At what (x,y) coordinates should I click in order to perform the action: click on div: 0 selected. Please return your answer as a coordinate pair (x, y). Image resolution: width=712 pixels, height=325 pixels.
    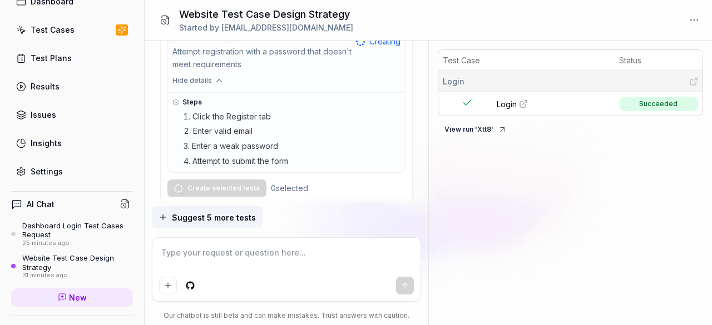
    Looking at the image, I should click on (289, 188).